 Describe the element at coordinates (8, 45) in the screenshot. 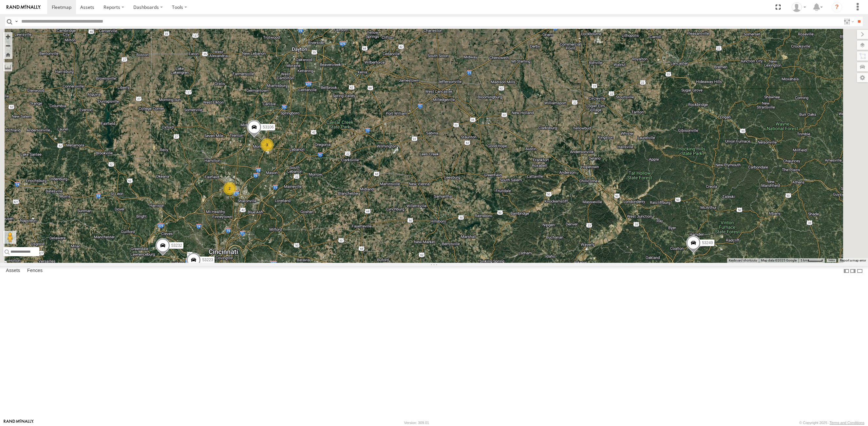

I see `button: Zoom out` at that location.